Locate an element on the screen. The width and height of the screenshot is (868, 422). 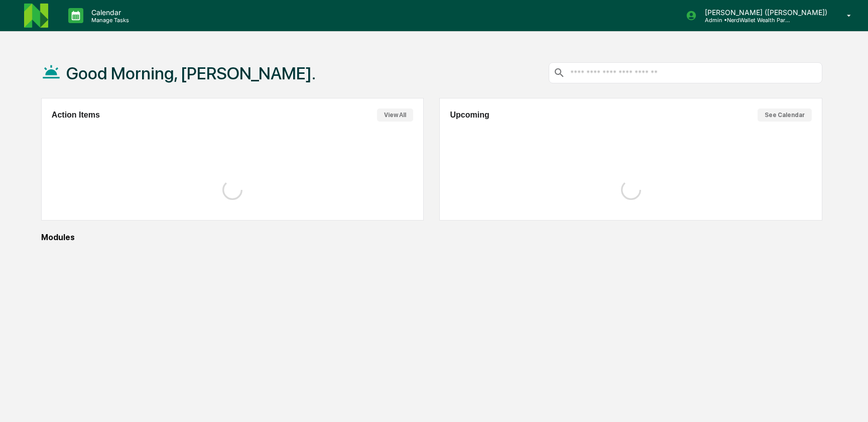
h2: Upcoming is located at coordinates (470, 115).